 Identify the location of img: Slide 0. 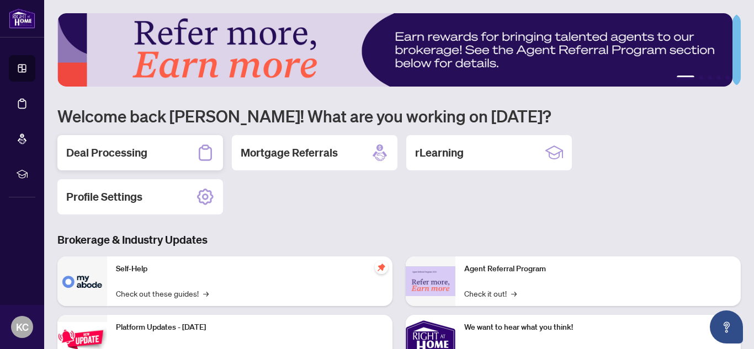
(395, 50).